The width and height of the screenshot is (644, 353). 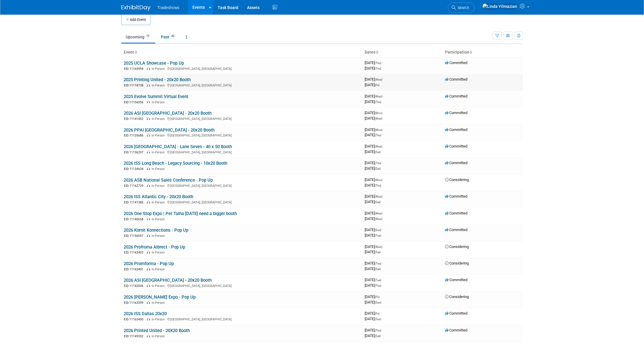 What do you see at coordinates (157, 80) in the screenshot?
I see `a: 2025 Printing United - 20x20 Booth` at bounding box center [157, 80].